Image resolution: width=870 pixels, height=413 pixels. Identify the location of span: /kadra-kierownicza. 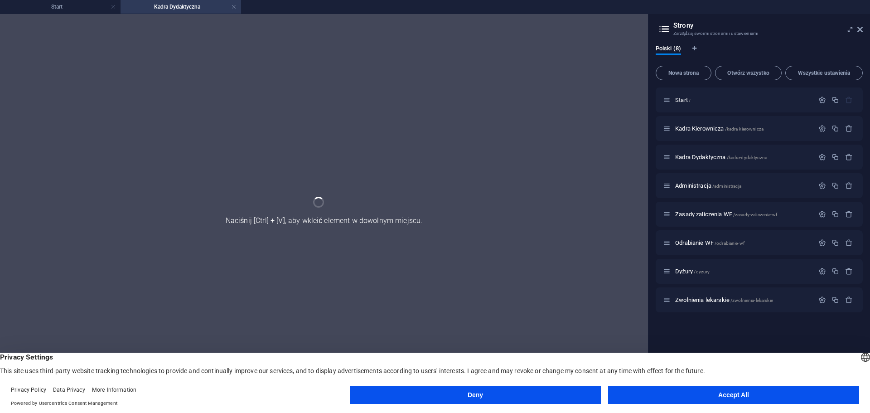
(745, 129).